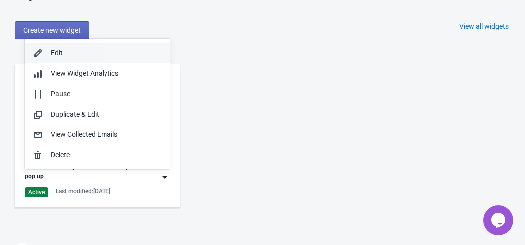 This screenshot has width=525, height=245. What do you see at coordinates (483, 26) in the screenshot?
I see `div: View all widgets` at bounding box center [483, 26].